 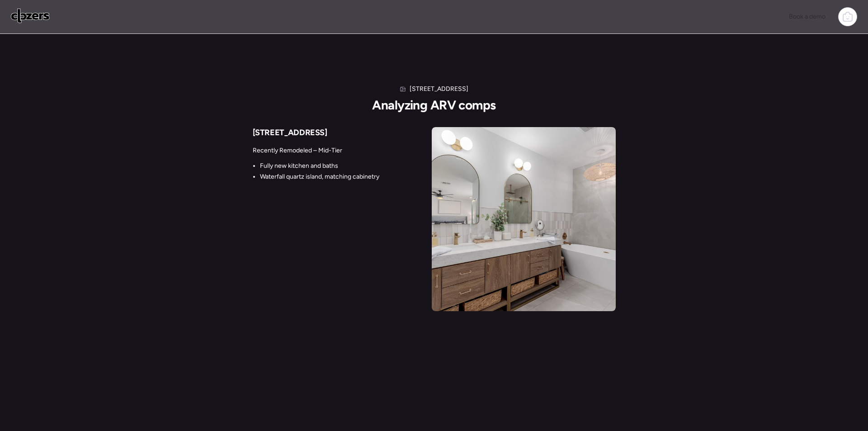 I want to click on img: Logo, so click(x=31, y=16).